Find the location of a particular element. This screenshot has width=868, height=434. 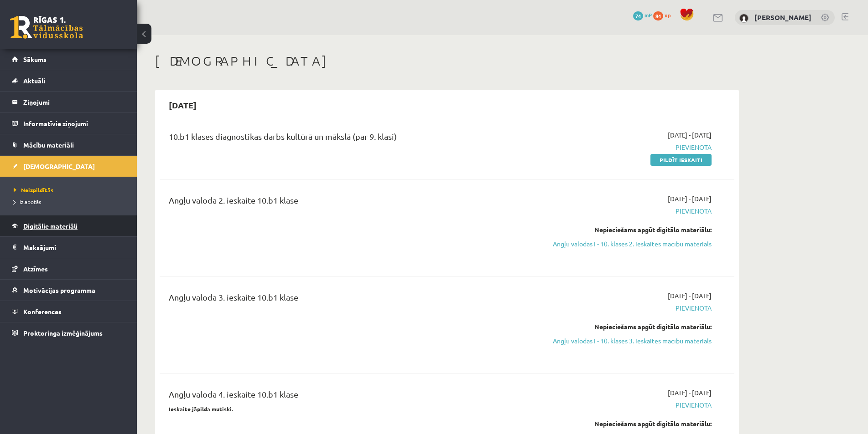

span: 84 is located at coordinates (658, 16).